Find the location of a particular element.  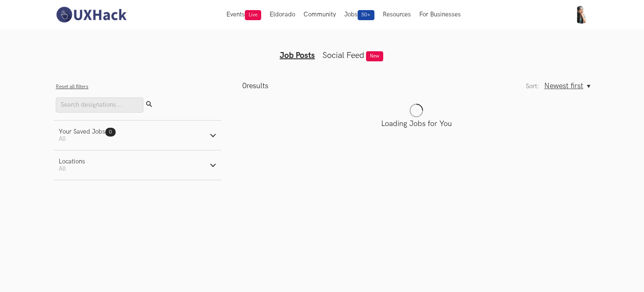

button: Newest first, Sort: is located at coordinates (567, 86).